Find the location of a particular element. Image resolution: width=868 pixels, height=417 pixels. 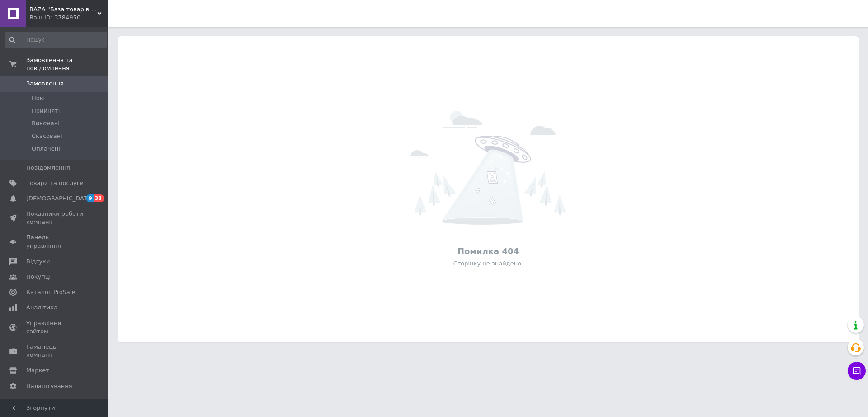

span: Виконані is located at coordinates (46, 124).